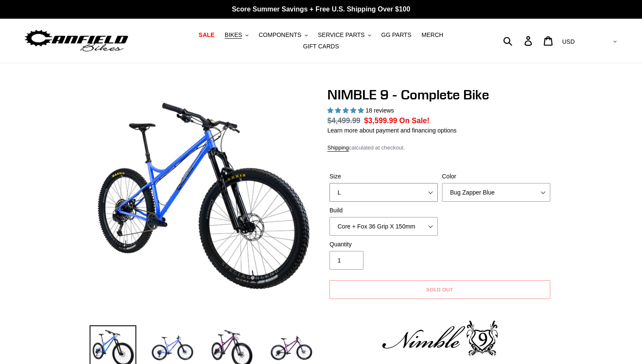  What do you see at coordinates (519, 41) in the screenshot?
I see `input: Search` at bounding box center [519, 41].